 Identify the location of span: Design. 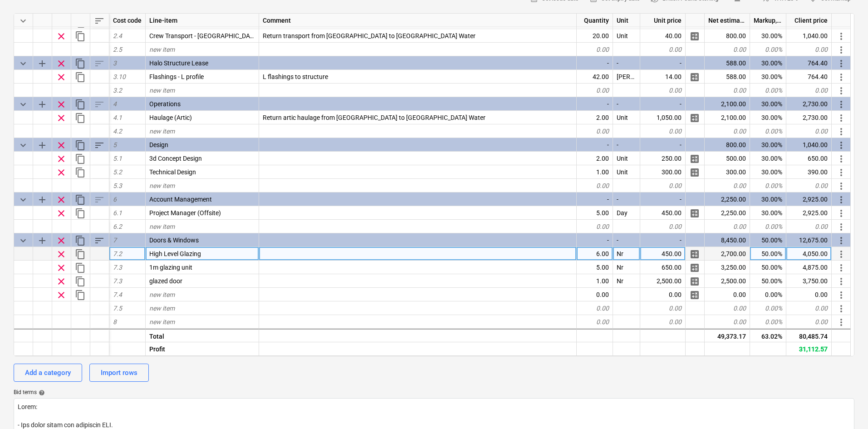
(159, 145).